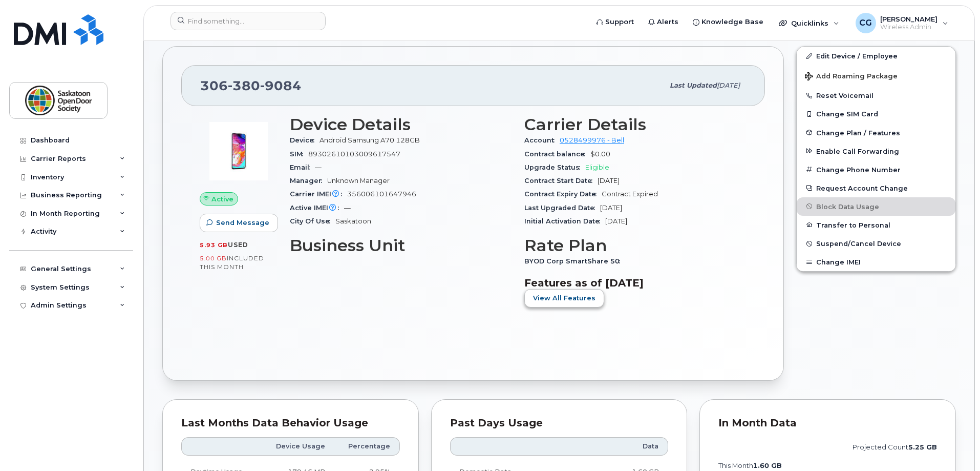  Describe the element at coordinates (353, 220) in the screenshot. I see `span: Saskatoon` at that location.